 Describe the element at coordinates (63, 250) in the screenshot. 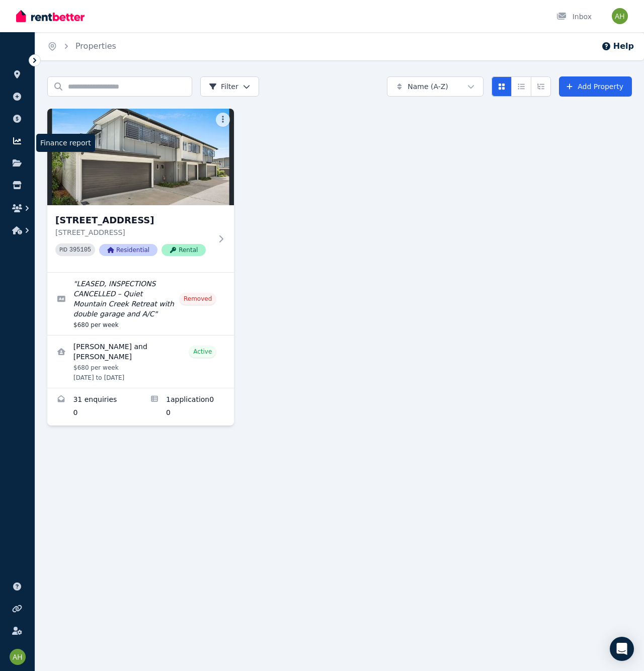

I see `small: PID` at that location.